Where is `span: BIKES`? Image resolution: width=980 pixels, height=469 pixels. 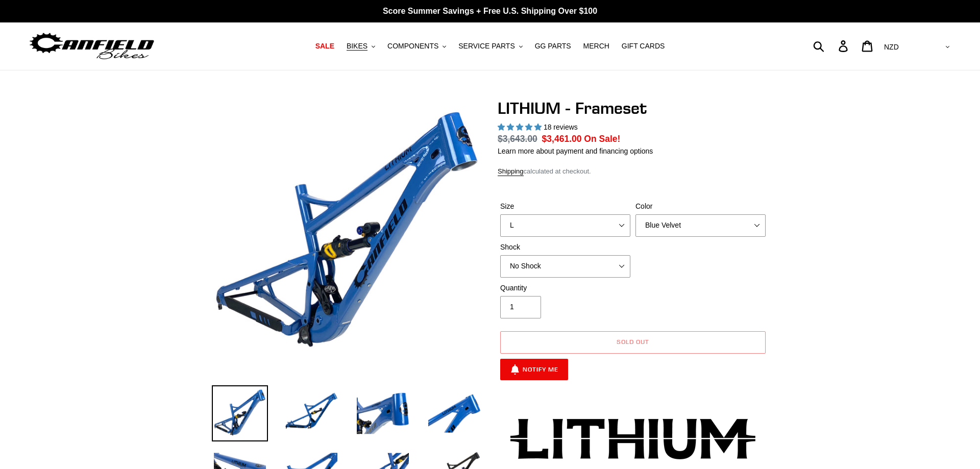
span: BIKES is located at coordinates (357, 46).